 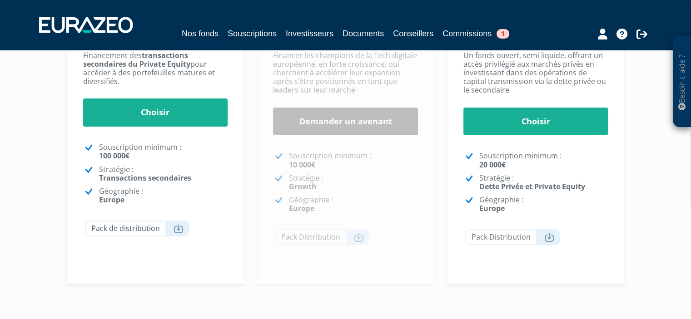 What do you see at coordinates (302, 165) in the screenshot?
I see `strong: 10 000€` at bounding box center [302, 165].